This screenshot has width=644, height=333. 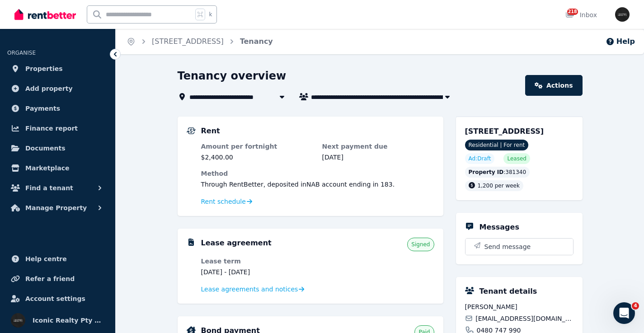 What do you see at coordinates (480, 159) in the screenshot?
I see `span: Ad: Draft` at bounding box center [480, 159].